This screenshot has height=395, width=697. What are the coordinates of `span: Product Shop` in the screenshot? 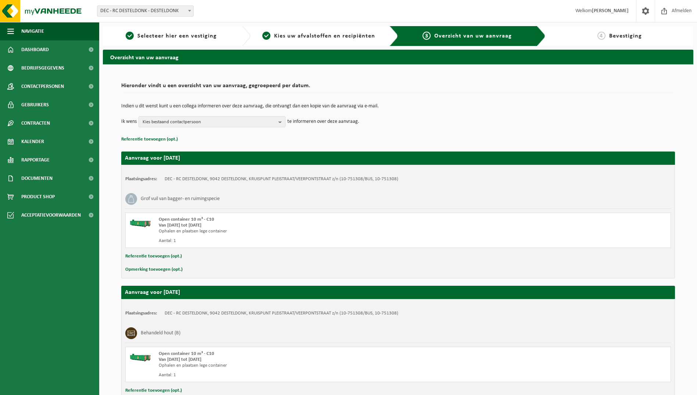 It's located at (38, 197).